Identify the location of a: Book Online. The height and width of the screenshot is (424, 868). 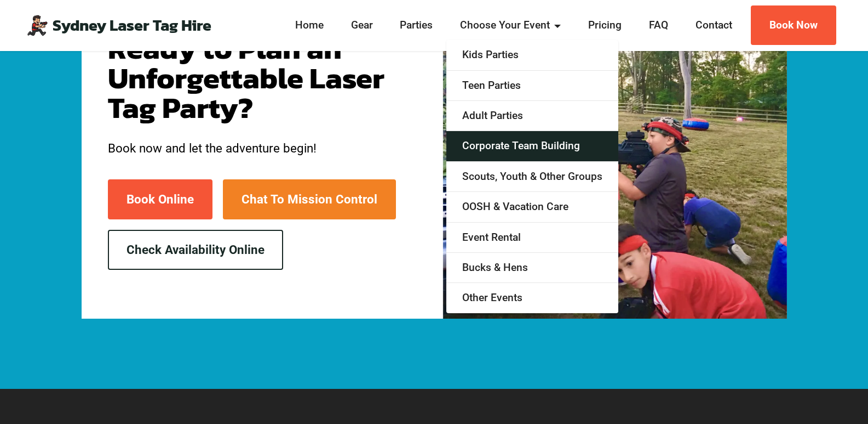
(160, 199).